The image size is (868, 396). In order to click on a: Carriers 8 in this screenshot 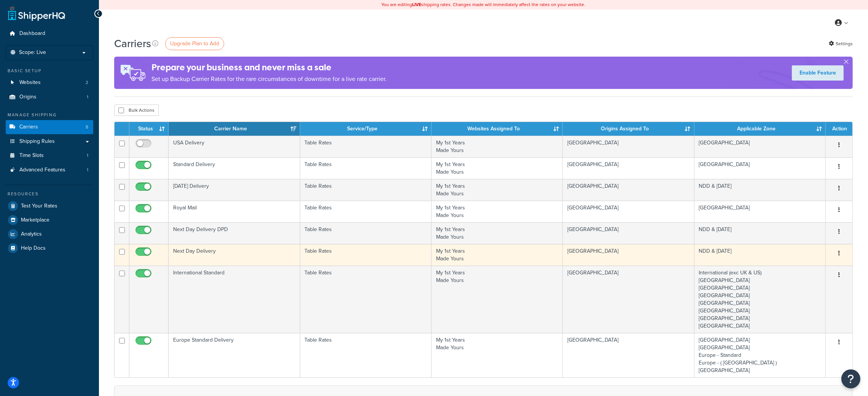, I will do `click(49, 127)`.